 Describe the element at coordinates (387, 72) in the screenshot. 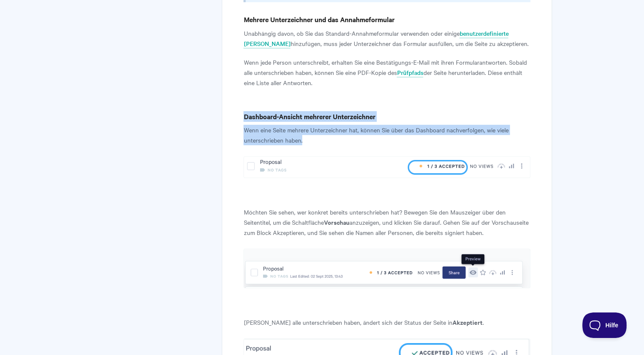

I see `p: Wenn jede Person unterschreibt, erhalten Sie eine Bestätigungs-E-Mail mit ihren Formularantworten...` at that location.